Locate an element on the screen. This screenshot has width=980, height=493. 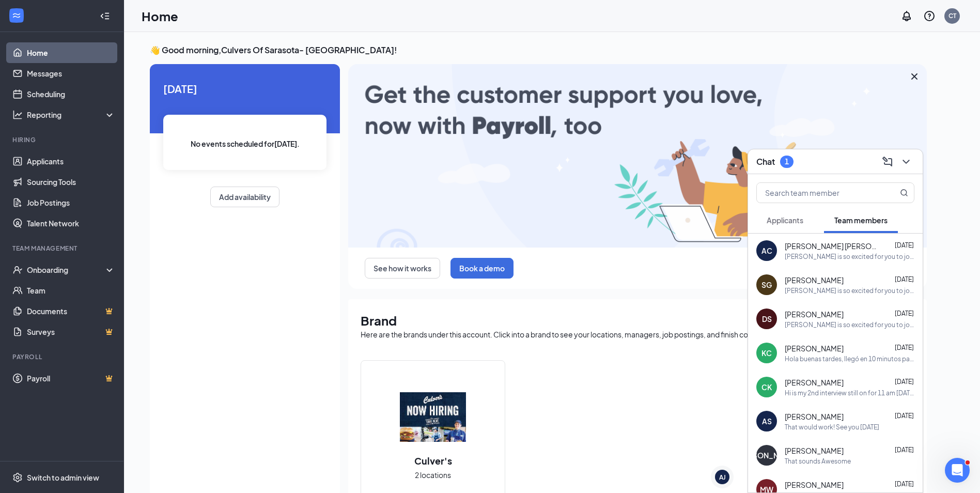
div: Onboarding is located at coordinates (66, 270).